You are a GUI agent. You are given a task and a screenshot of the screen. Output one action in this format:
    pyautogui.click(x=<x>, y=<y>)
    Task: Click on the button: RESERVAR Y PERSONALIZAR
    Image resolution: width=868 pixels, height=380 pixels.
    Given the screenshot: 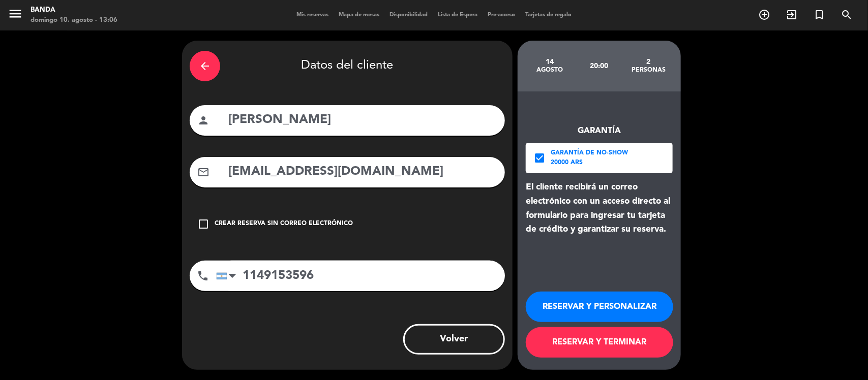 What is the action you would take?
    pyautogui.click(x=600, y=307)
    